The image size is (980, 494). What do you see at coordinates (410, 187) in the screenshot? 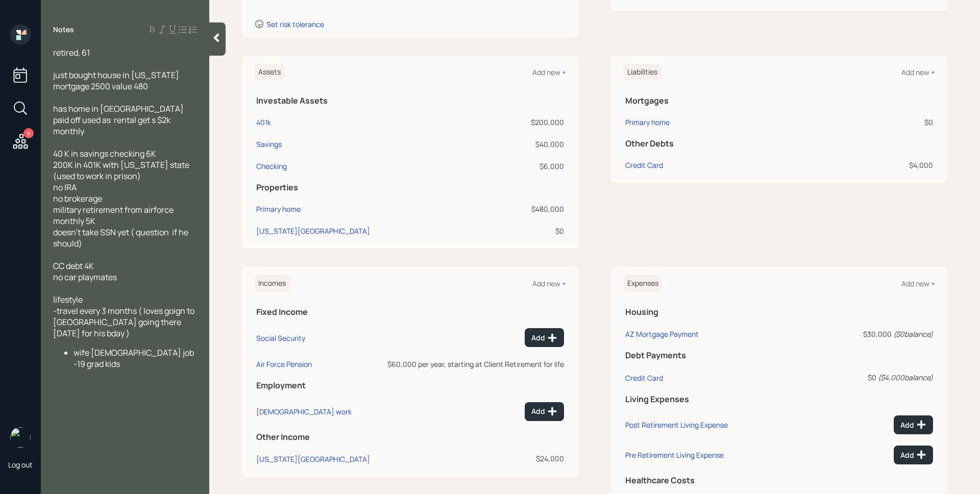
I see `h5: Properties` at bounding box center [410, 187].